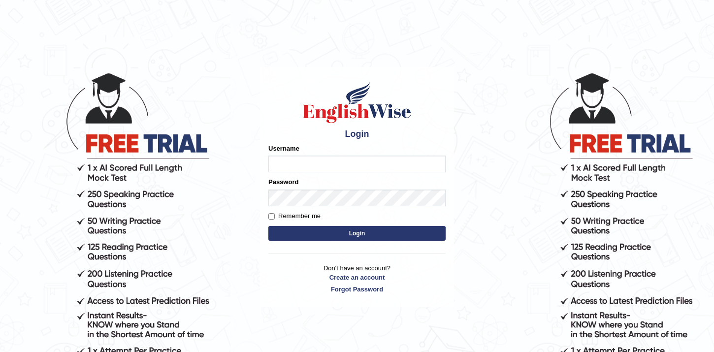 The height and width of the screenshot is (352, 714). I want to click on h4: Login, so click(357, 135).